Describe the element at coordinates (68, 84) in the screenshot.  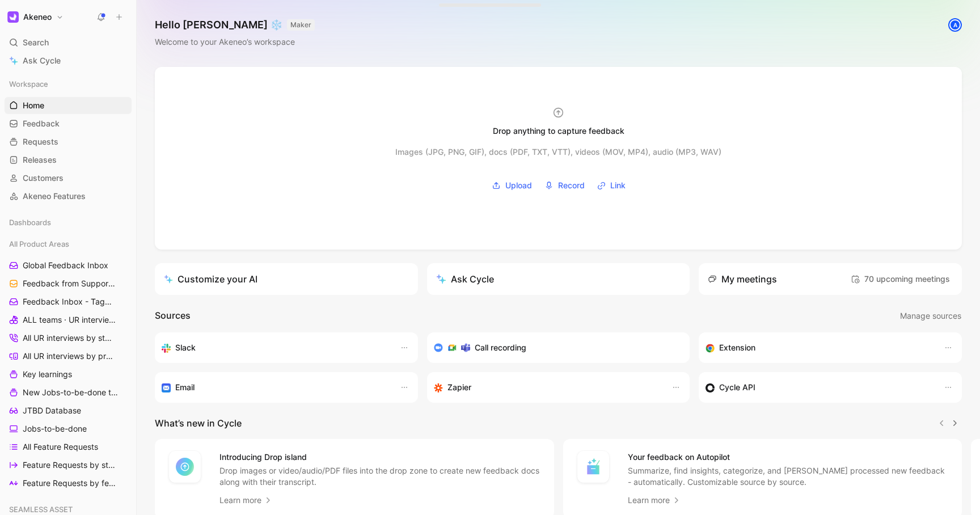
I see `div: Workspace` at that location.